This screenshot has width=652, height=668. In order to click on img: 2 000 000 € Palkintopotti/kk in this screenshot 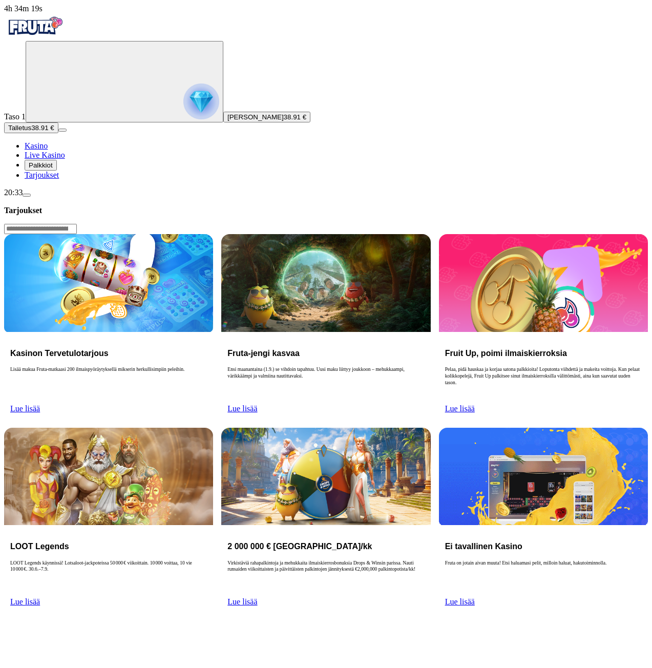, I will do `click(326, 477)`.